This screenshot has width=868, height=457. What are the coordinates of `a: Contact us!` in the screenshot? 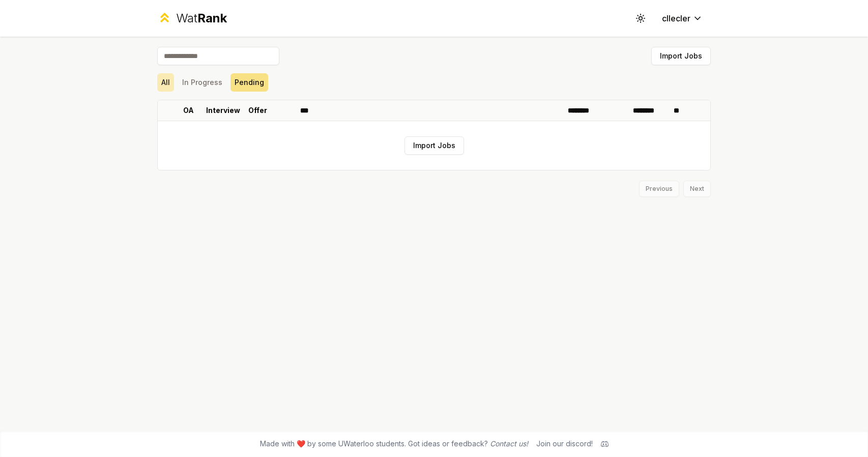 It's located at (509, 444).